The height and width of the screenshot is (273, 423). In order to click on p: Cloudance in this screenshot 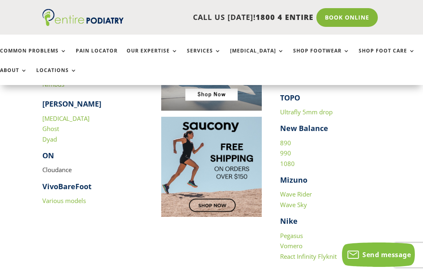, I will do `click(92, 173)`.